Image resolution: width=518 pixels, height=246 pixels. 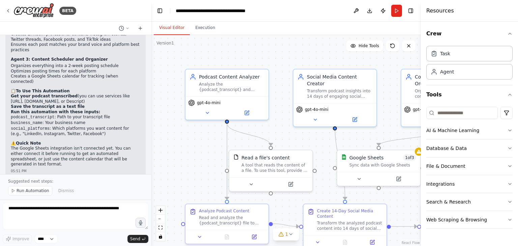 What do you see at coordinates (445, 54) in the screenshot?
I see `div: Task` at bounding box center [445, 54].